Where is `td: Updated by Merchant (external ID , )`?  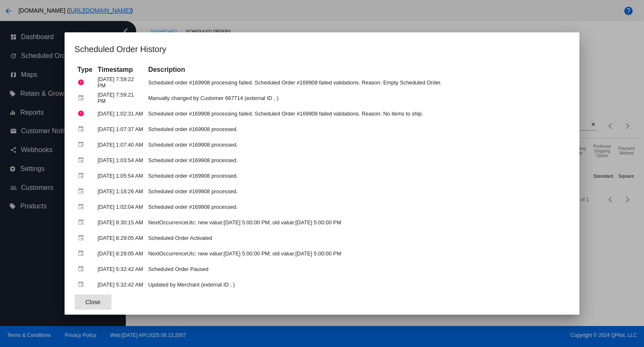
td: Updated by Merchant (external ID , ) is located at coordinates (357, 284).